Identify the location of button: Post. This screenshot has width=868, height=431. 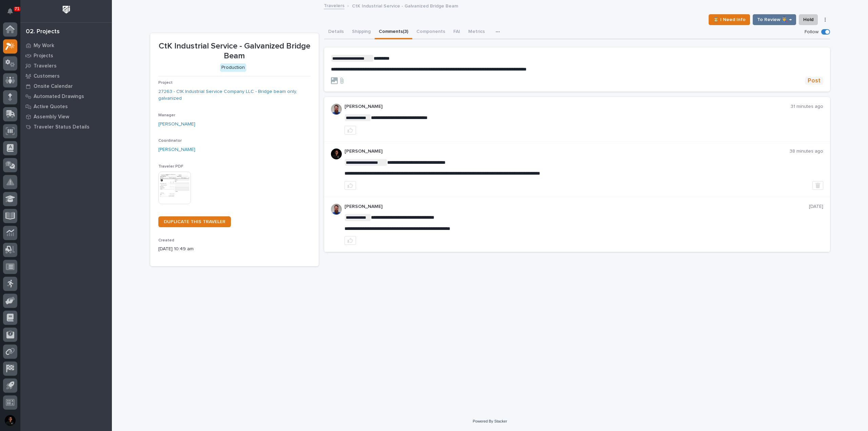
(814, 81).